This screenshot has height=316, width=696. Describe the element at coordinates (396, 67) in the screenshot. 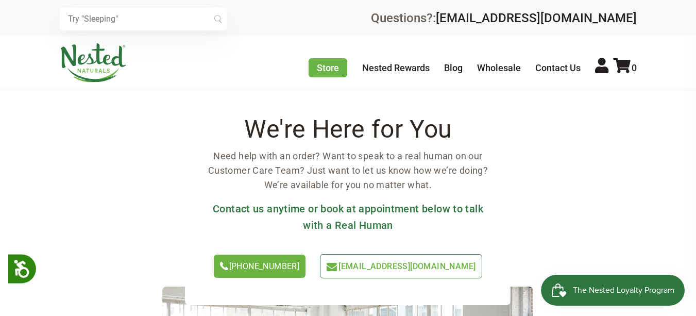

I see `a: Nested Rewards` at that location.